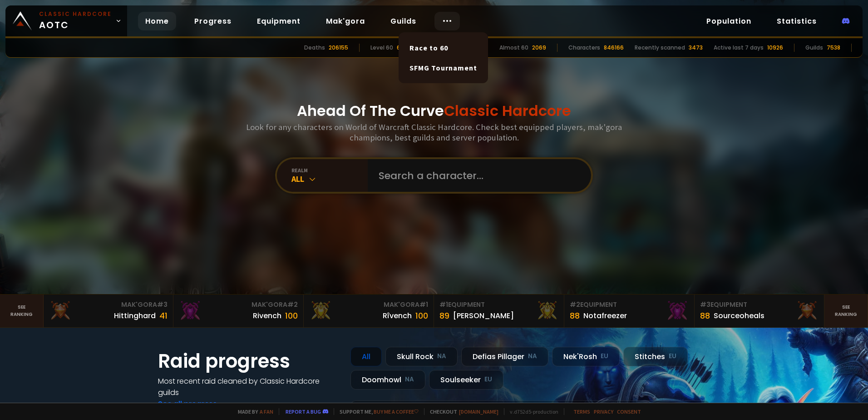 This screenshot has width=868, height=420. I want to click on div: Active last 7 days, so click(739, 48).